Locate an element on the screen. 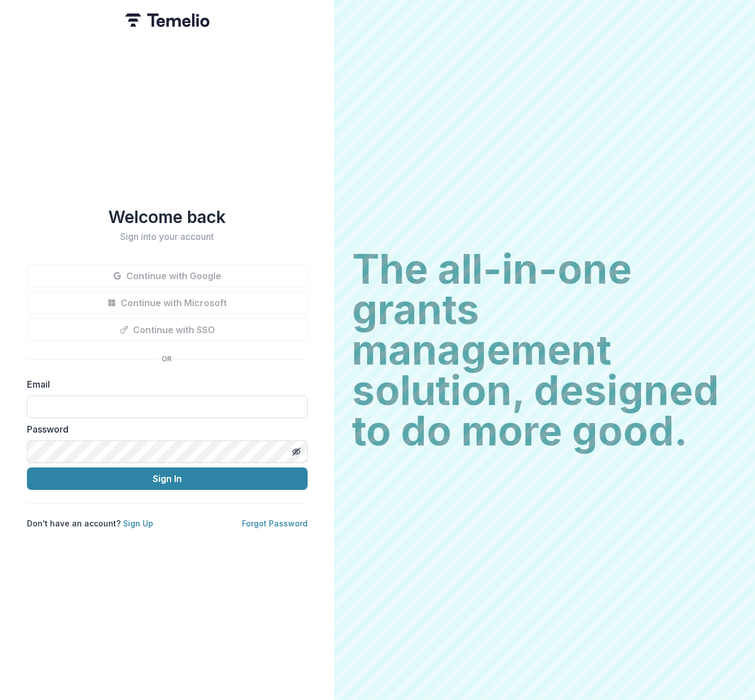  h2: Sign into your account is located at coordinates (167, 237).